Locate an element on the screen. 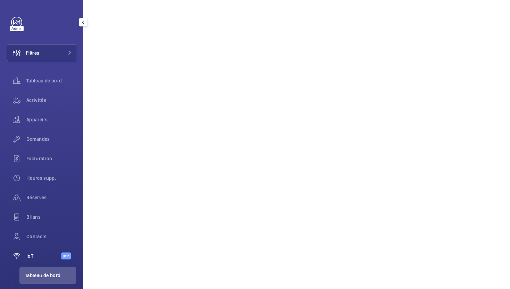 This screenshot has height=289, width=510. span: Beta is located at coordinates (66, 256).